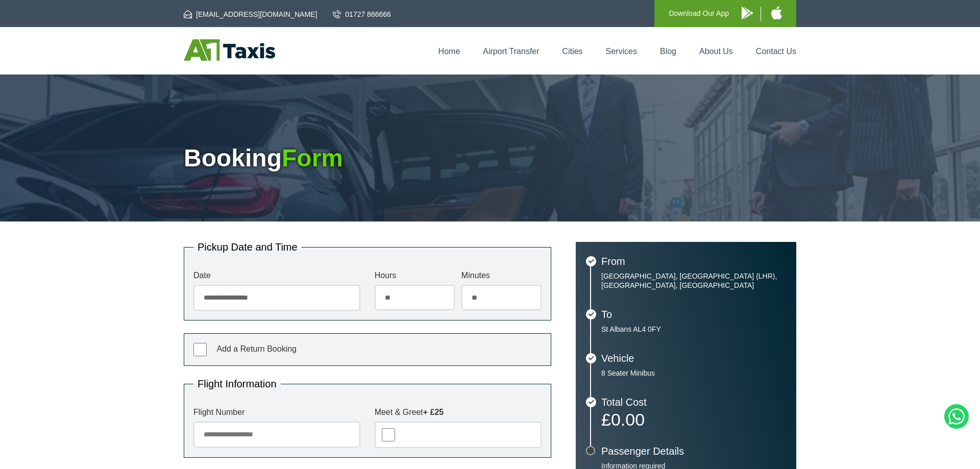 The height and width of the screenshot is (469, 980). I want to click on h3: To, so click(694, 314).